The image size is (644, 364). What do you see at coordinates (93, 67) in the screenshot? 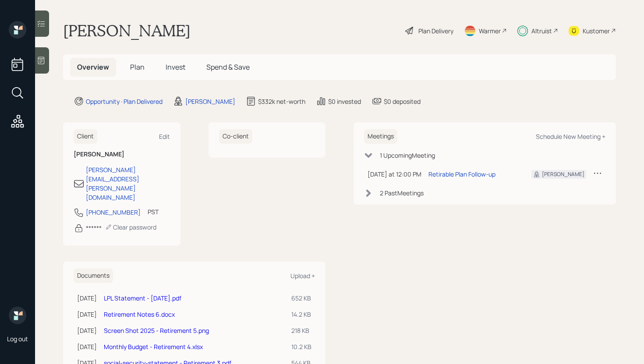
I see `span: Overview` at bounding box center [93, 67].